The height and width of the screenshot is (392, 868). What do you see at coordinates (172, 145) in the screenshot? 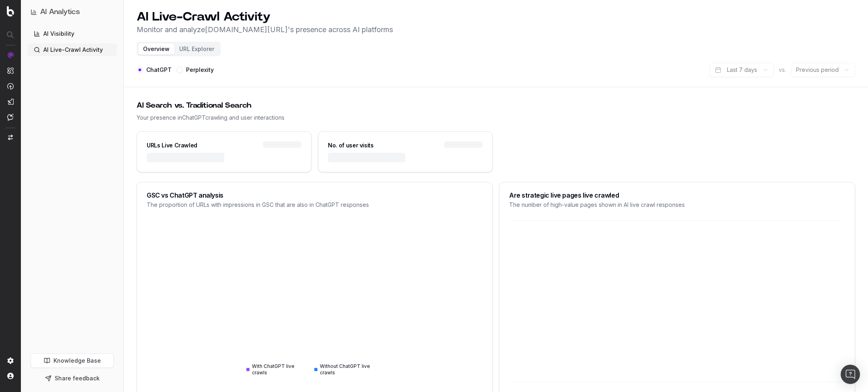
I see `div: URLs Live Crawled` at bounding box center [172, 145].